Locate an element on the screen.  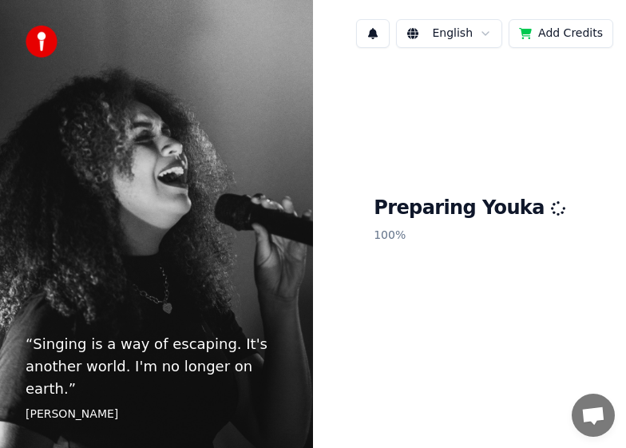
p: “ Singing is a way of escaping. It's another world. I'm no longer on earth. ” is located at coordinates (157, 367).